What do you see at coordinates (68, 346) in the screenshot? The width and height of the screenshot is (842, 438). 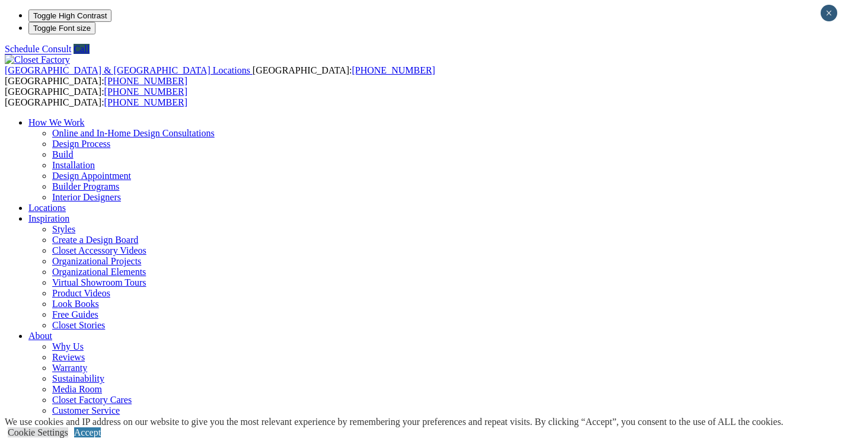 I see `a: Why Us` at bounding box center [68, 346].